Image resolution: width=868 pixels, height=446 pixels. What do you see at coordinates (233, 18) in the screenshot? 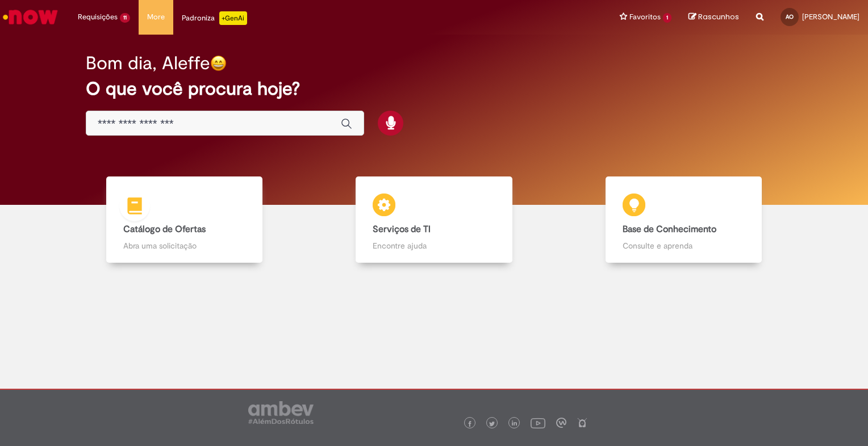
I see `p: +GenAi` at bounding box center [233, 18].